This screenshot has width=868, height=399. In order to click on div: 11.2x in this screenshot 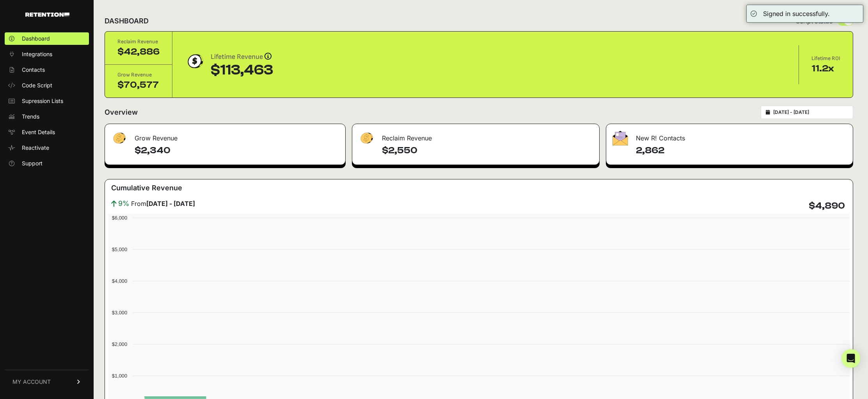, I will do `click(826, 69)`.